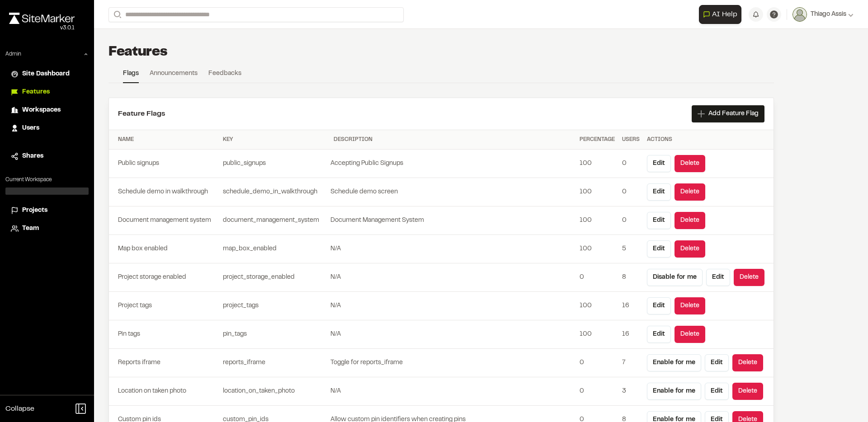 Image resolution: width=868 pixels, height=422 pixels. What do you see at coordinates (138, 53) in the screenshot?
I see `h1: Features` at bounding box center [138, 53].